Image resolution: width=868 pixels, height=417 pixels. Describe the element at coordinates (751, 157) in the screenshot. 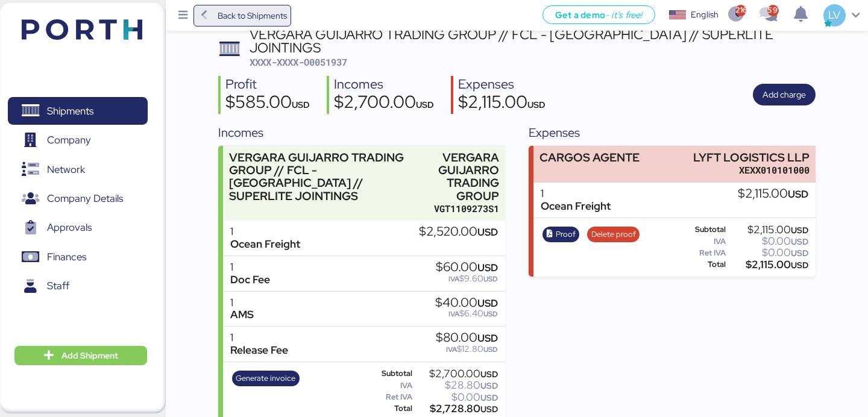

I see `div: LYFT LOGISTICS LLP` at that location.